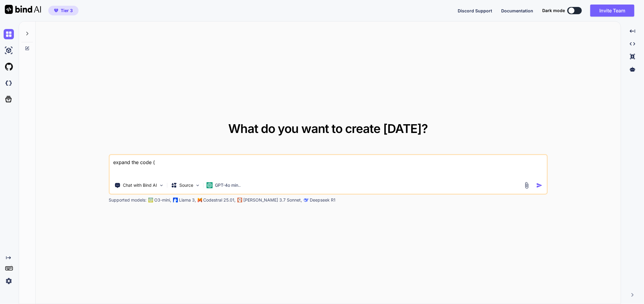 This screenshot has height=304, width=644. What do you see at coordinates (176, 200) in the screenshot?
I see `img: Llama2` at bounding box center [176, 200].